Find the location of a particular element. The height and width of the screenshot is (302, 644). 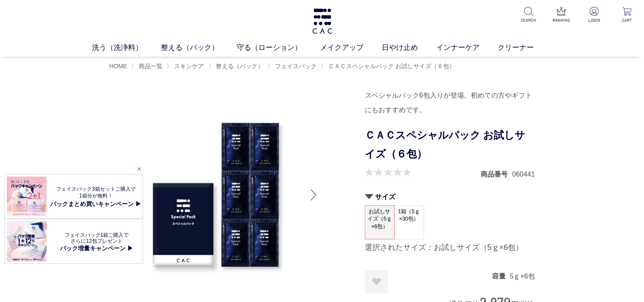

p: RANKING is located at coordinates (561, 20).